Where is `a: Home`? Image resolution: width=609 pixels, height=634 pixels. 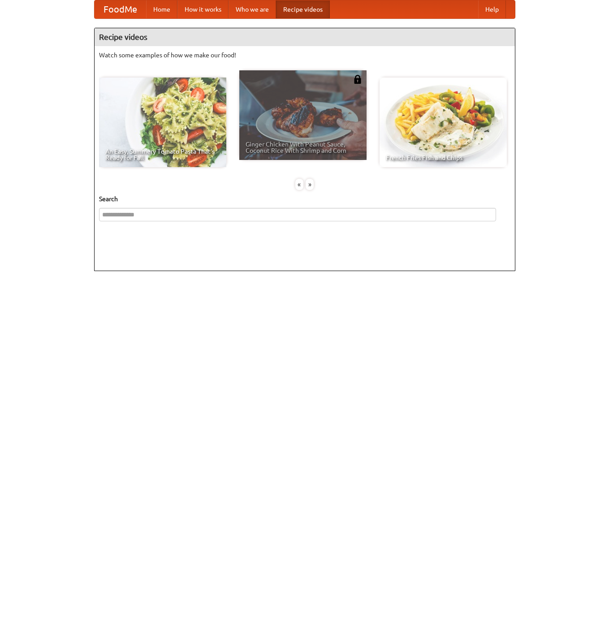 a: Home is located at coordinates (162, 9).